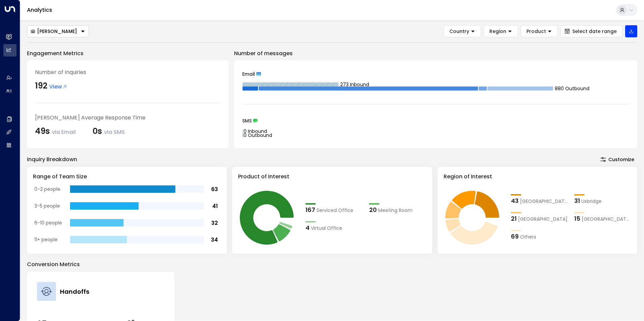 The image size is (644, 321). Describe the element at coordinates (326, 228) in the screenshot. I see `span: Virtual Office` at that location.